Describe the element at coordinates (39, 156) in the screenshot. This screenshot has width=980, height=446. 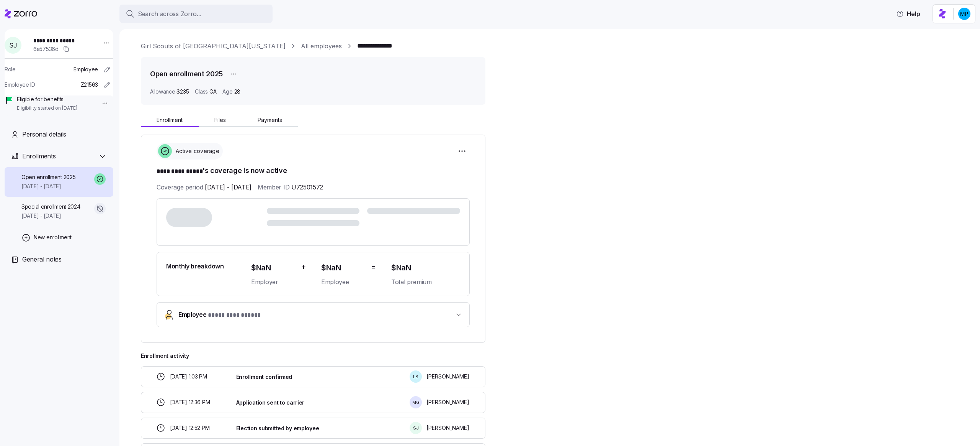
I see `span: Enrollments` at that location.